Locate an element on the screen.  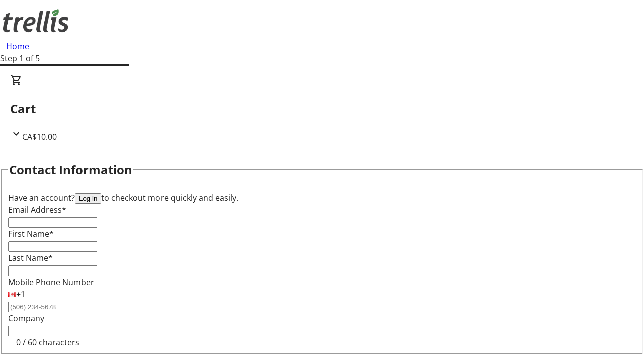
label: Last Name* is located at coordinates (30, 258).